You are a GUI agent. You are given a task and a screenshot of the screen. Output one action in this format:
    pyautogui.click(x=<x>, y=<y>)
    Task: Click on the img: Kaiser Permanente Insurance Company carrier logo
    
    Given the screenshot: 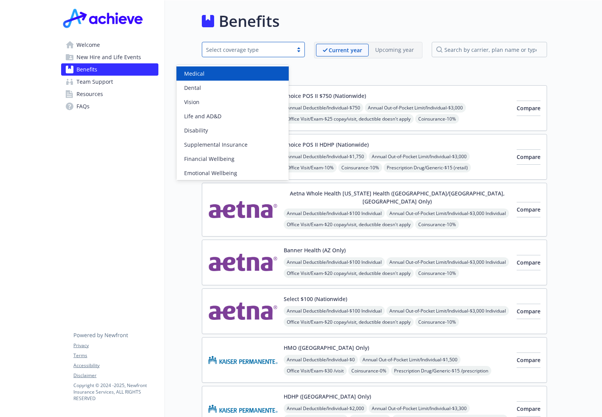 What is the action you would take?
    pyautogui.click(x=243, y=360)
    